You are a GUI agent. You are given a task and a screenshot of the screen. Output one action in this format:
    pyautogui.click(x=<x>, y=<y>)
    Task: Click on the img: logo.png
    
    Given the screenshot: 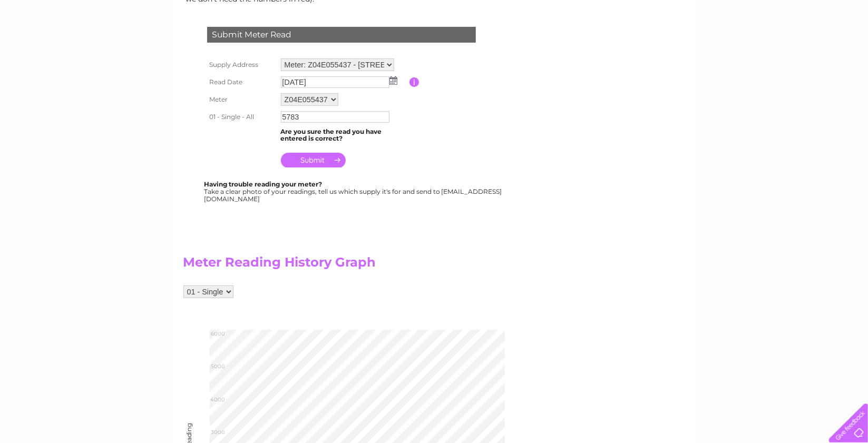 What is the action you would take?
    pyautogui.click(x=57, y=44)
    